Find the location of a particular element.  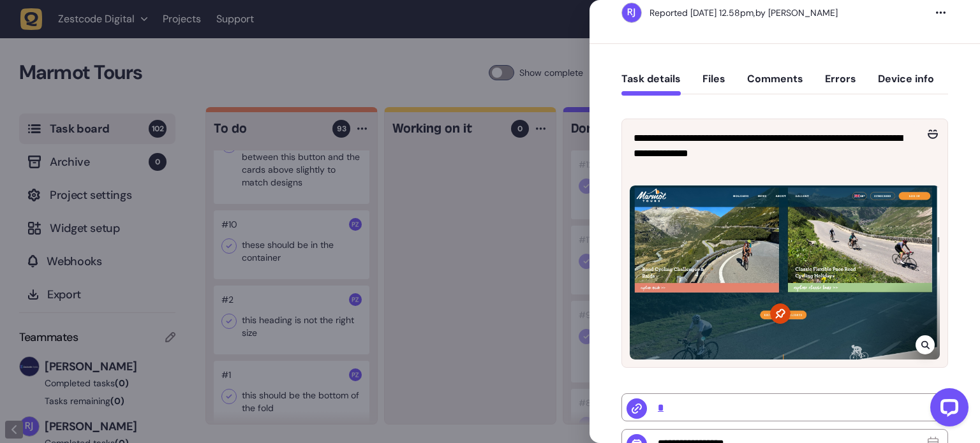

img: Riki-leigh Jones is located at coordinates (632, 13).